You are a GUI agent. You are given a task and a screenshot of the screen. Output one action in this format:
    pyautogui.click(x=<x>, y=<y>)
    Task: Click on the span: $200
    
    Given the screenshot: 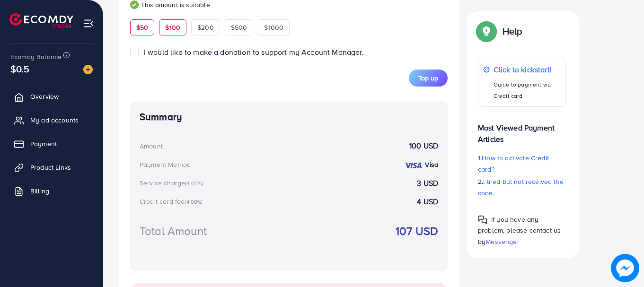 What is the action you would take?
    pyautogui.click(x=205, y=27)
    